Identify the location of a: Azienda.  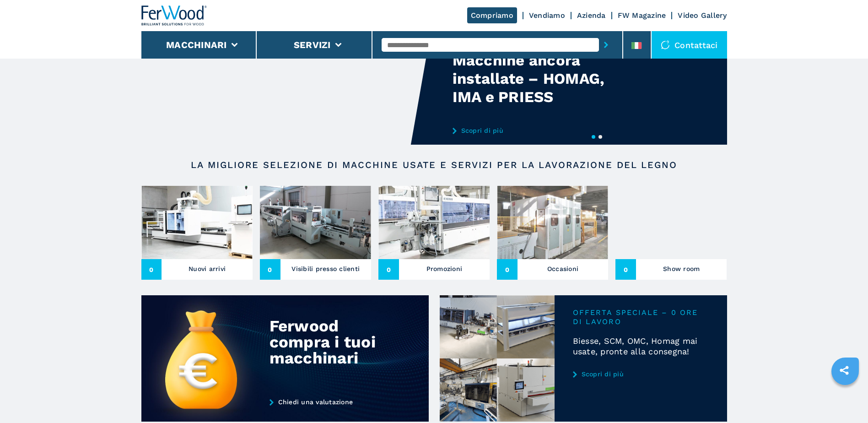
(591, 15).